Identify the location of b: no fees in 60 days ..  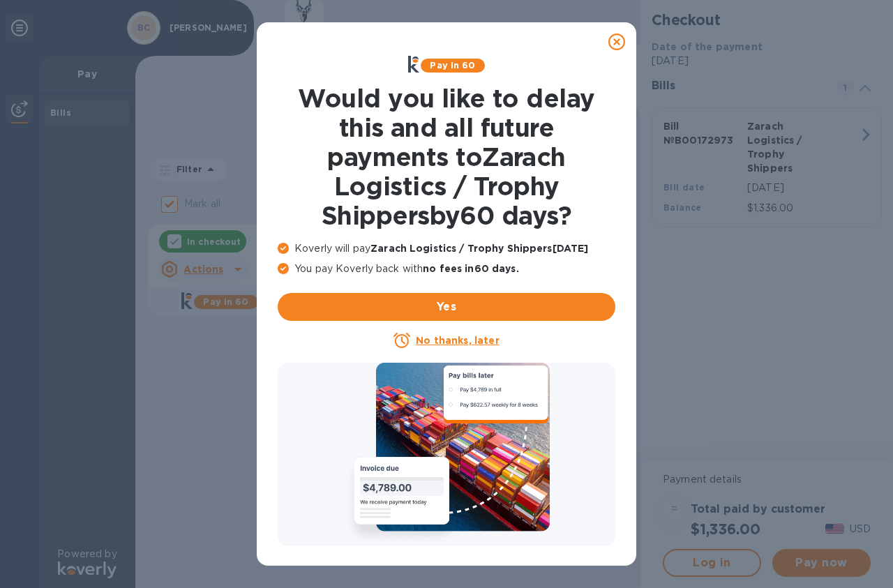
(470, 269).